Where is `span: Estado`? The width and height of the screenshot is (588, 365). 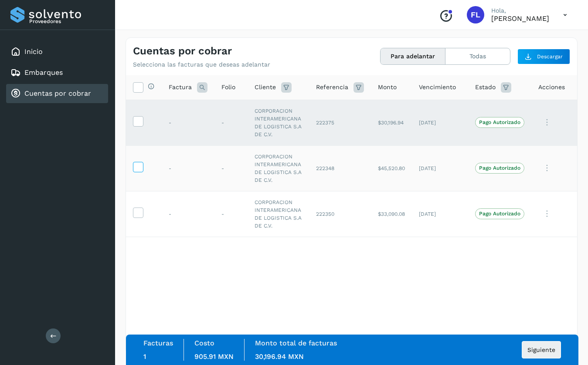
span: Estado is located at coordinates (485, 87).